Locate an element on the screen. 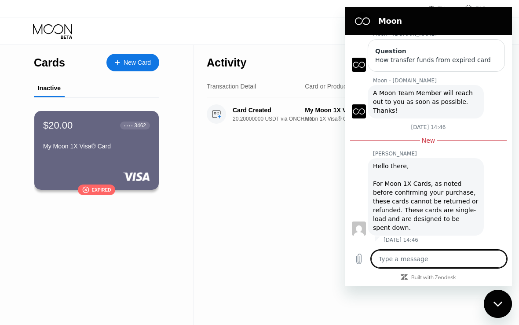  h2: Moon is located at coordinates (96, 14).